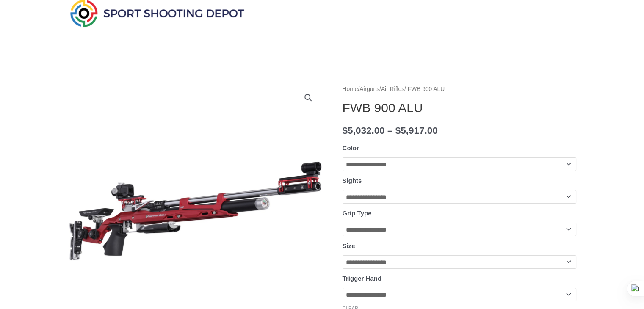 Image resolution: width=644 pixels, height=309 pixels. Describe the element at coordinates (369, 89) in the screenshot. I see `a: Airguns` at that location.